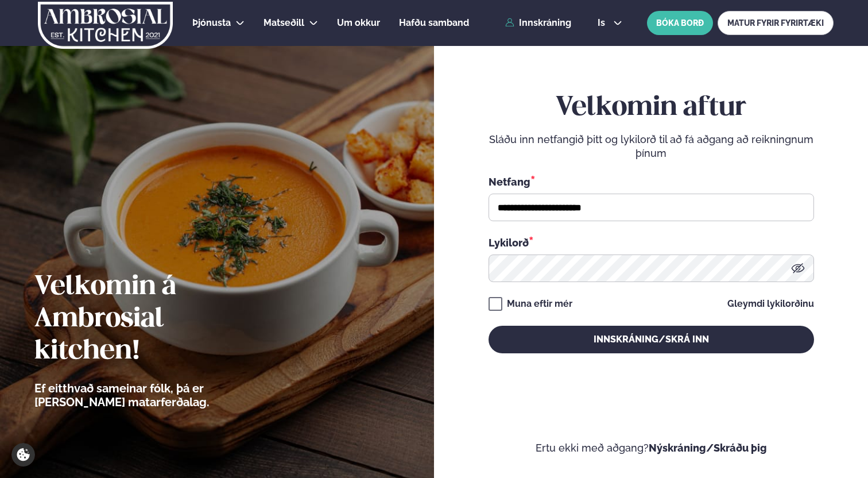 This screenshot has height=478, width=868. I want to click on a: Matseðill, so click(284, 23).